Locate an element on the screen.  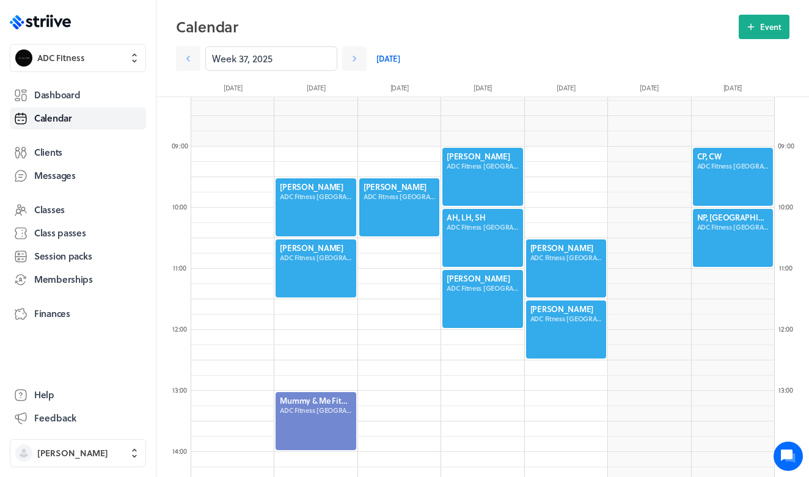
span: Help is located at coordinates (44, 395).